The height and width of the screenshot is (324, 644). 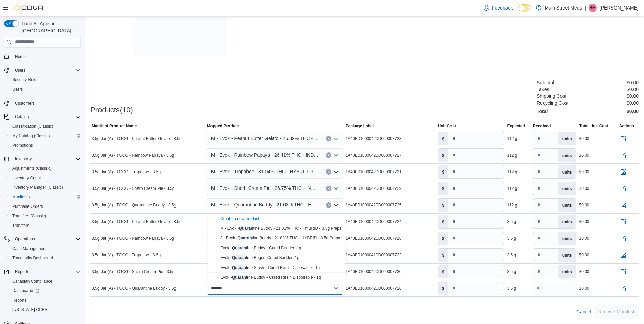 What do you see at coordinates (133, 155) in the screenshot?
I see `span: 3.5g Jar (A) - TGCG - Rainbow Papaya - 3.5g` at bounding box center [133, 155].